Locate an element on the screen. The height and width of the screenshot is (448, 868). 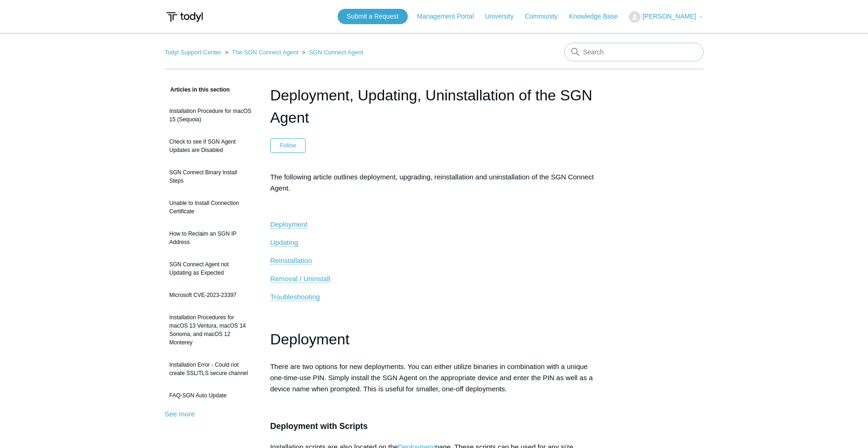
span: Removal / Uninstall is located at coordinates (300, 278).